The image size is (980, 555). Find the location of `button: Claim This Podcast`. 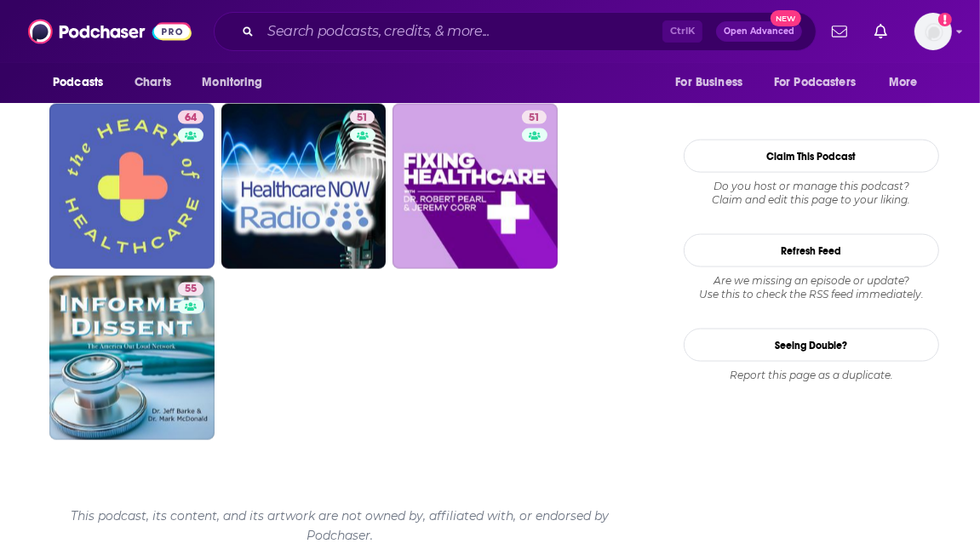

button: Claim This Podcast is located at coordinates (811, 156).